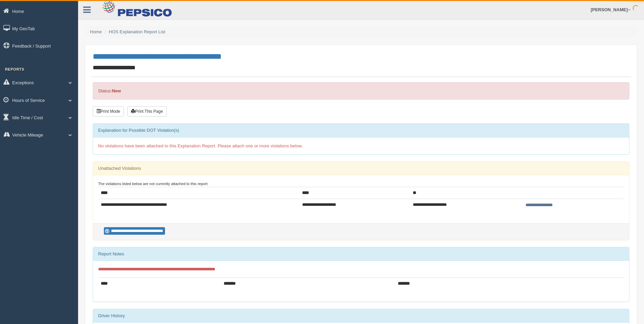 This screenshot has width=644, height=324. Describe the element at coordinates (137, 32) in the screenshot. I see `a: HOS Explanation Report List` at that location.